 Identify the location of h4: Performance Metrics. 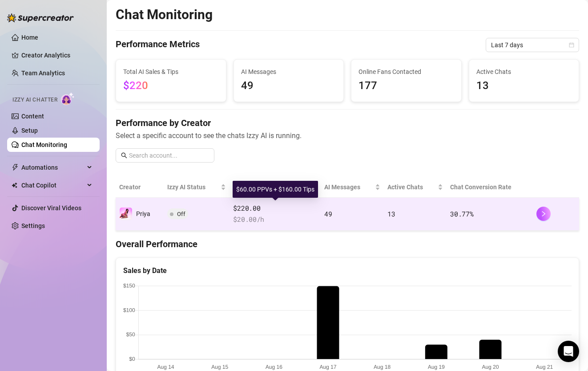
(157, 45).